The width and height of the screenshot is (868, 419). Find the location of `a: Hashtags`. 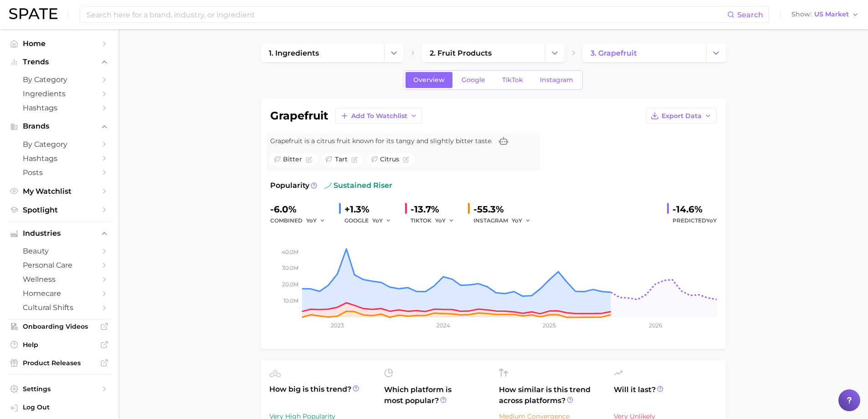

a: Hashtags is located at coordinates (60, 108).